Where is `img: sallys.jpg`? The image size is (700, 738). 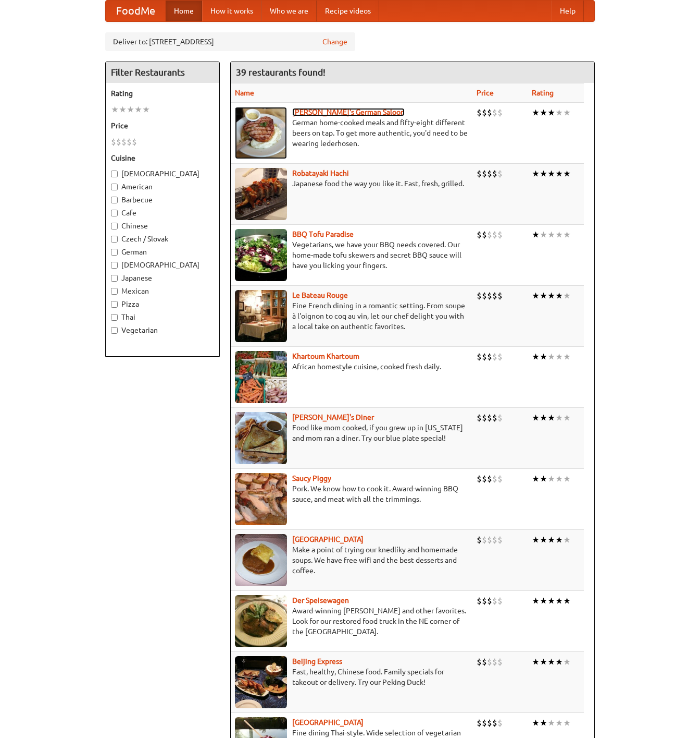
img: sallys.jpg is located at coordinates (261, 438).